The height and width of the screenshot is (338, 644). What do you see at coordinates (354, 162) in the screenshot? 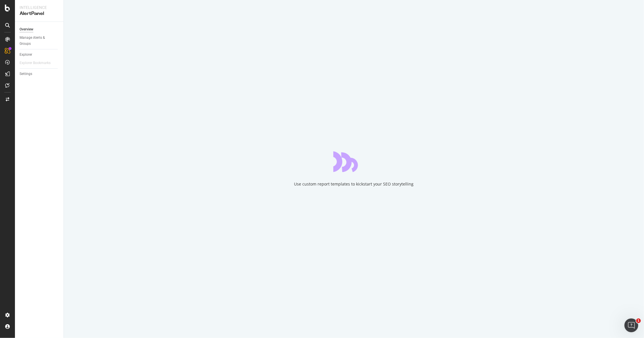
I see `div: animation` at bounding box center [354, 162].